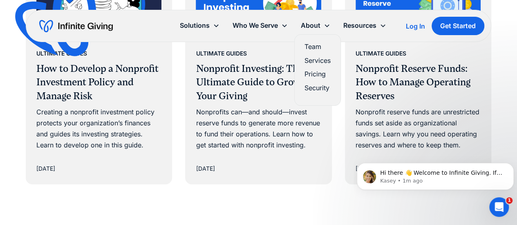 The height and width of the screenshot is (225, 517). I want to click on p: Hi there 👋 Welcome to Infinite Giving. If you have any questions, just reply to this message. [GE..., so click(88, 27).